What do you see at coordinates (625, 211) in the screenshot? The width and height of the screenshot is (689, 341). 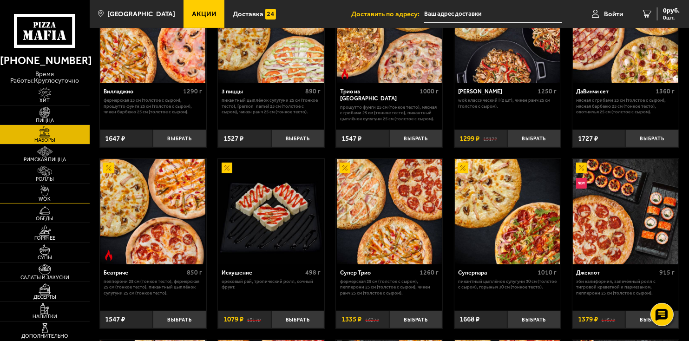 I see `a: АкционныйНовинкаДжекпот` at bounding box center [625, 211].